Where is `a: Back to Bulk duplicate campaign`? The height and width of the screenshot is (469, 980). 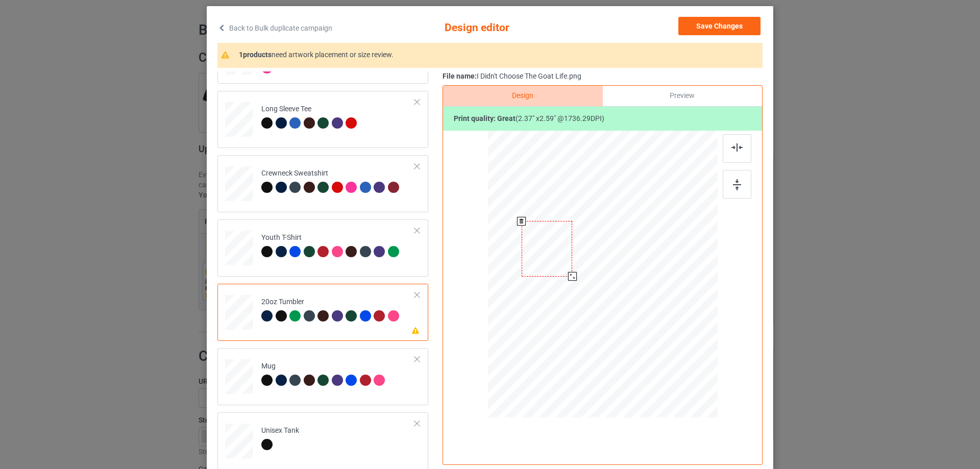 a: Back to Bulk duplicate campaign is located at coordinates (275, 28).